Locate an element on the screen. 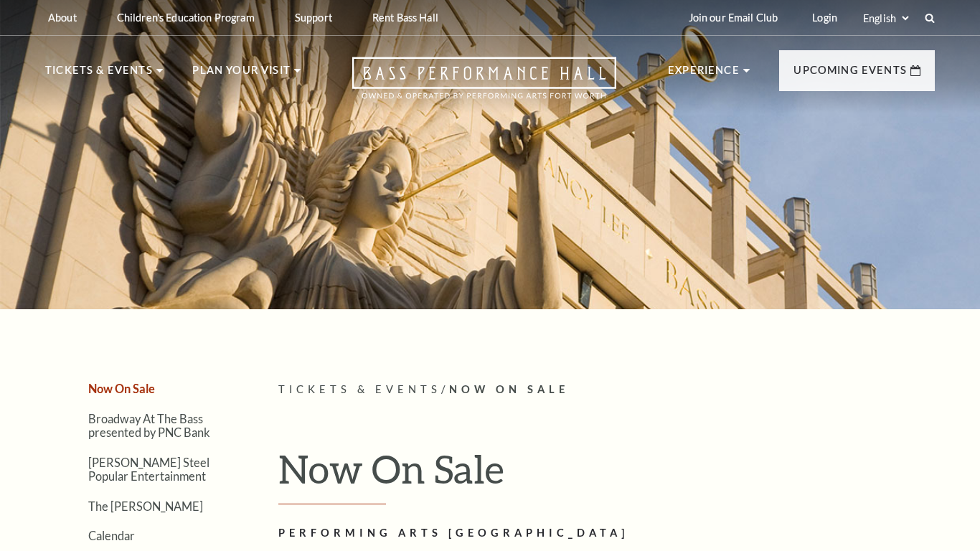  span: Tickets & Events is located at coordinates (359, 389).